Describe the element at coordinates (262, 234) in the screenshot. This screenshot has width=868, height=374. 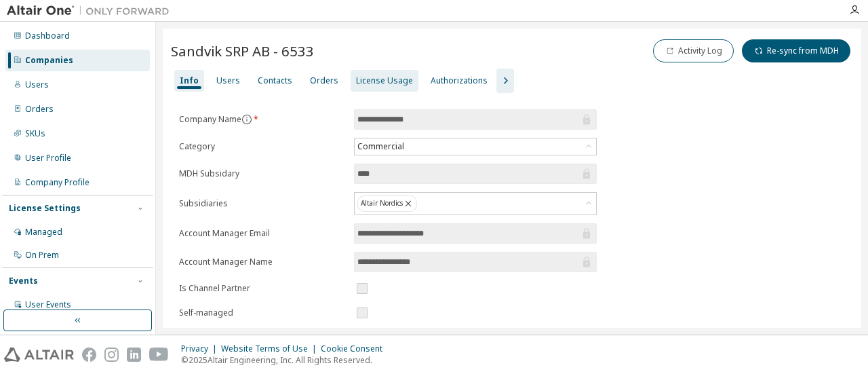
I see `label: Account Manager Email` at that location.